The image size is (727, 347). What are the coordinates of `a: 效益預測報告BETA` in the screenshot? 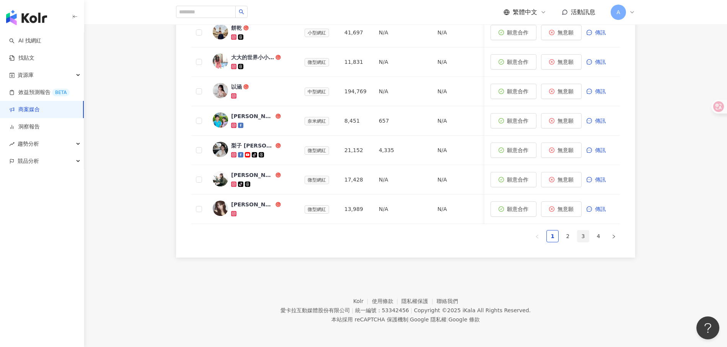 It's located at (39, 93).